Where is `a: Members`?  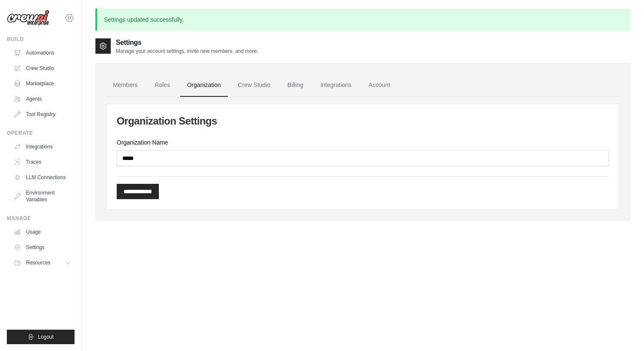
a: Members is located at coordinates (125, 85).